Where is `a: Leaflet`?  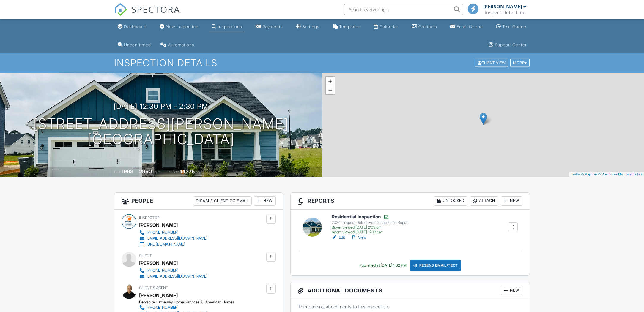 a: Leaflet is located at coordinates (575, 174).